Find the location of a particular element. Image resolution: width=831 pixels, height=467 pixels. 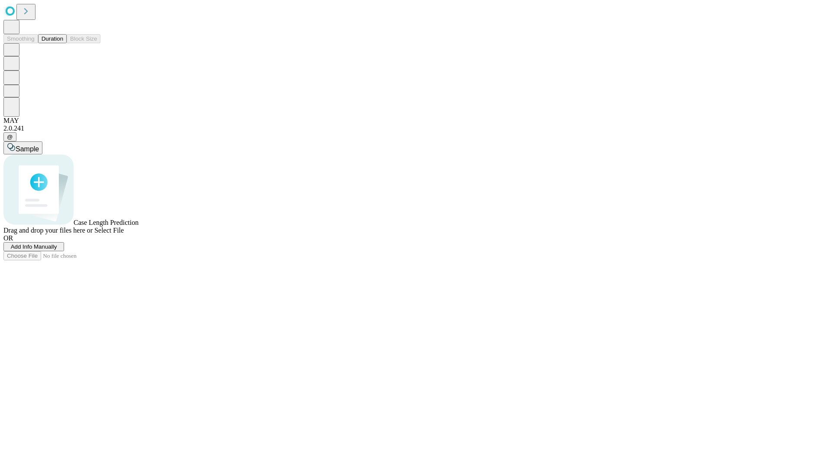

button: Add Info Manually is located at coordinates (34, 247).